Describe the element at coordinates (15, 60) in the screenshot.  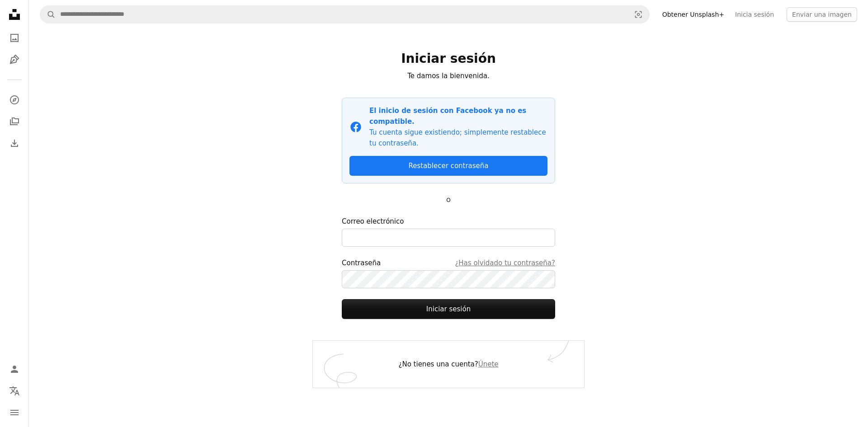
I see `a: Ilustraciones` at that location.